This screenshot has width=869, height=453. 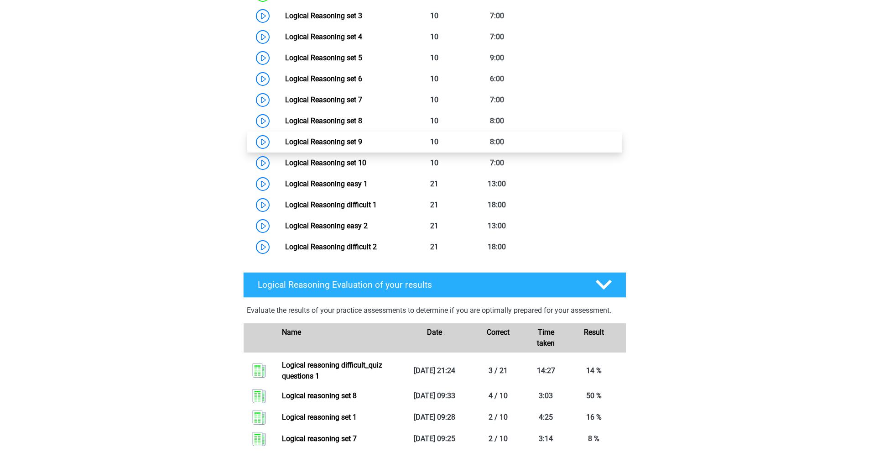 What do you see at coordinates (326, 225) in the screenshot?
I see `a: Logical Reasoning easy 2` at bounding box center [326, 225].